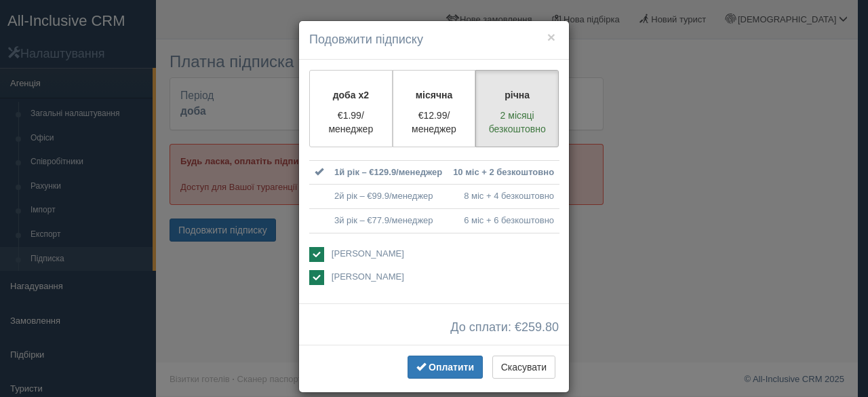  Describe the element at coordinates (451, 367) in the screenshot. I see `span: Оплатити` at that location.